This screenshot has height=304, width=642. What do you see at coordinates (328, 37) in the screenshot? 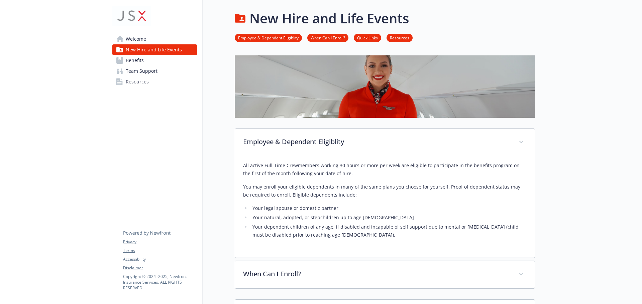
I see `a: When Can I Enroll?` at bounding box center [328, 37].